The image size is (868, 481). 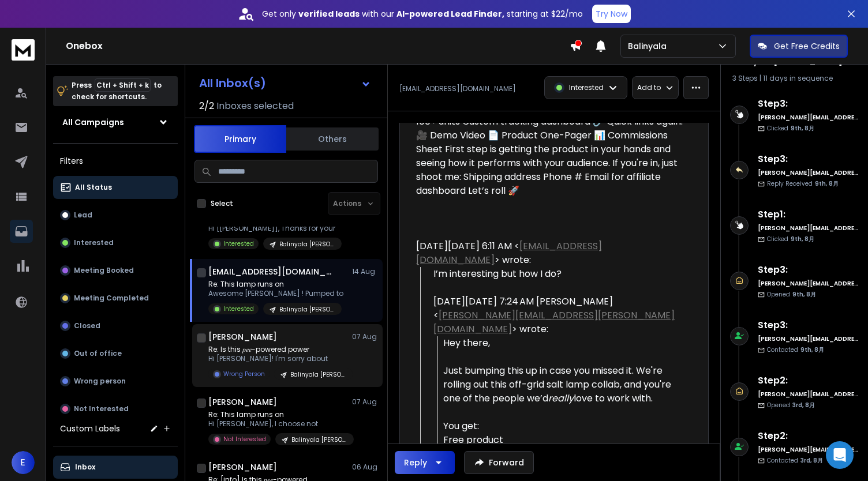 What do you see at coordinates (333, 139) in the screenshot?
I see `button: Others` at bounding box center [333, 139].